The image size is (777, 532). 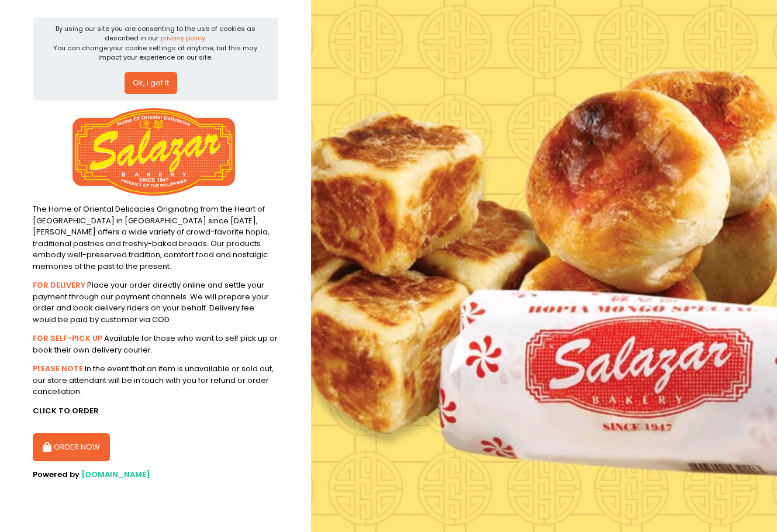 I want to click on div: CLICK TO ORDER, so click(x=156, y=412).